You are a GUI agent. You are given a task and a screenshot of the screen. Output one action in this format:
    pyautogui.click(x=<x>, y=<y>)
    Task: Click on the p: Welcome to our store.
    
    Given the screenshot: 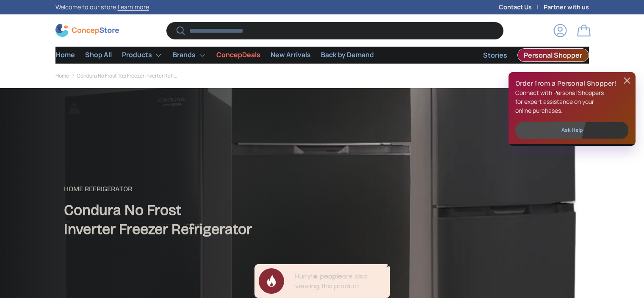 What is the action you would take?
    pyautogui.click(x=102, y=7)
    